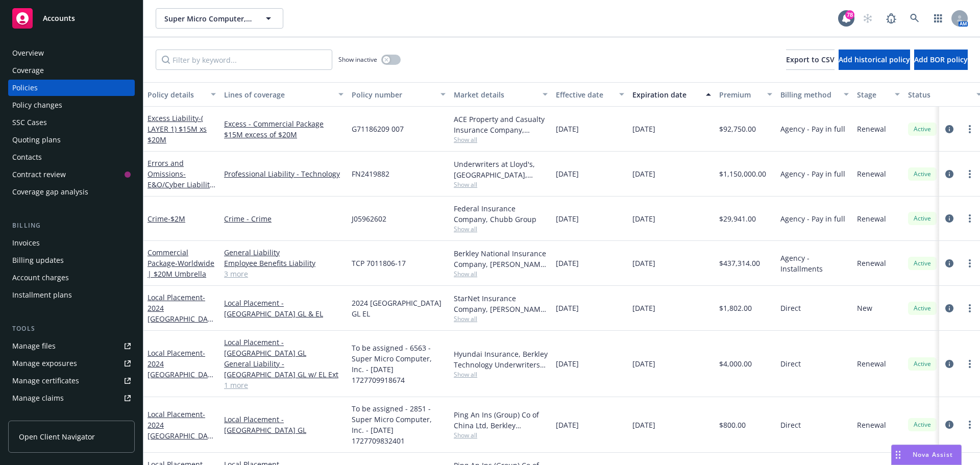 Image resolution: width=980 pixels, height=465 pixels. I want to click on div: Coverage gap analysis, so click(50, 192).